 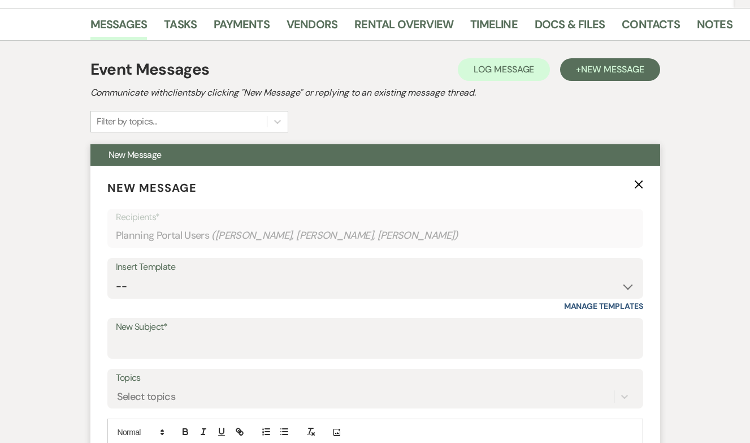 What do you see at coordinates (146, 396) in the screenshot?
I see `div: Select topics` at bounding box center [146, 396].